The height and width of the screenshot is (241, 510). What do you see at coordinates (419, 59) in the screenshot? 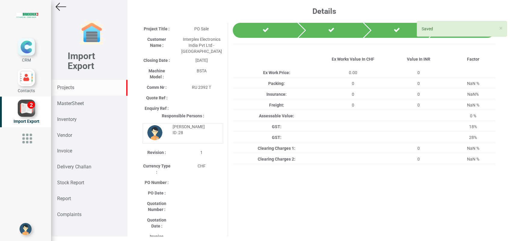
I see `label: Value In INR` at bounding box center [419, 59].